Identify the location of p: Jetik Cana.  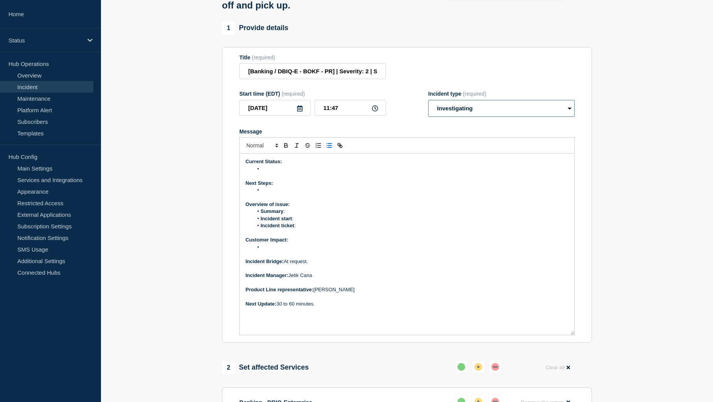
(407, 275).